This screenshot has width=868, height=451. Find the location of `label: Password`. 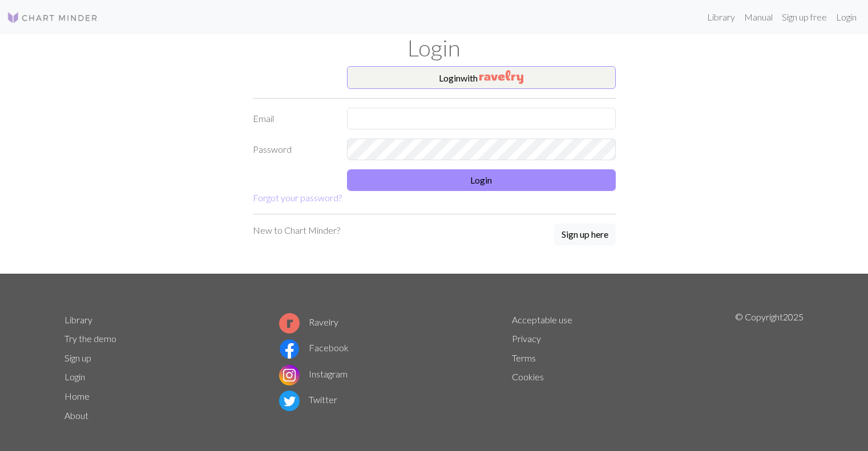

label: Password is located at coordinates (293, 149).